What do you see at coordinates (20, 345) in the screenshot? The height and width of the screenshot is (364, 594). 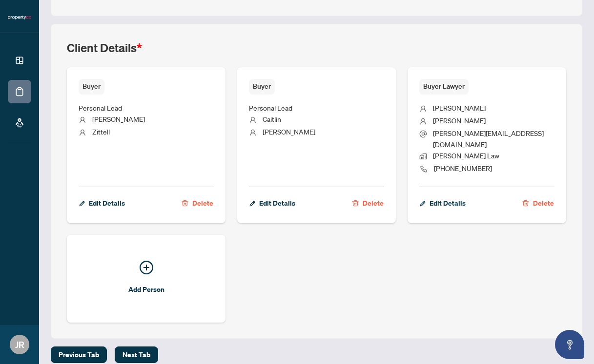 I see `span: JR` at bounding box center [20, 345].